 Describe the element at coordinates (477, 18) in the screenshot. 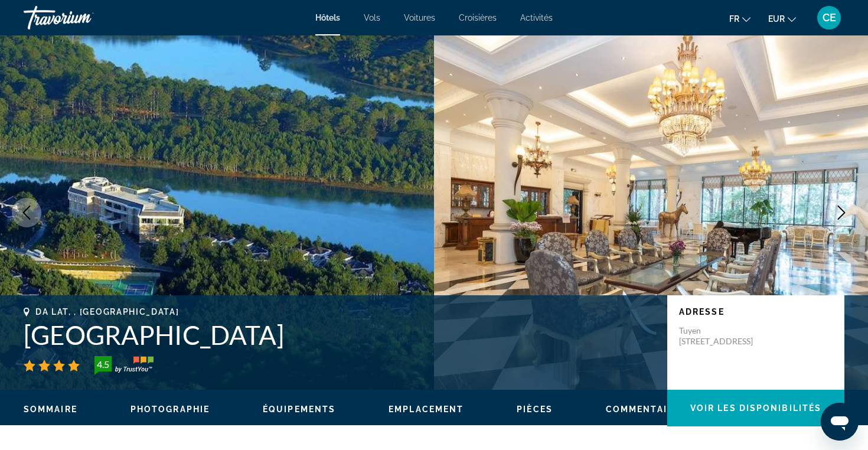

I see `a: Croisières` at that location.